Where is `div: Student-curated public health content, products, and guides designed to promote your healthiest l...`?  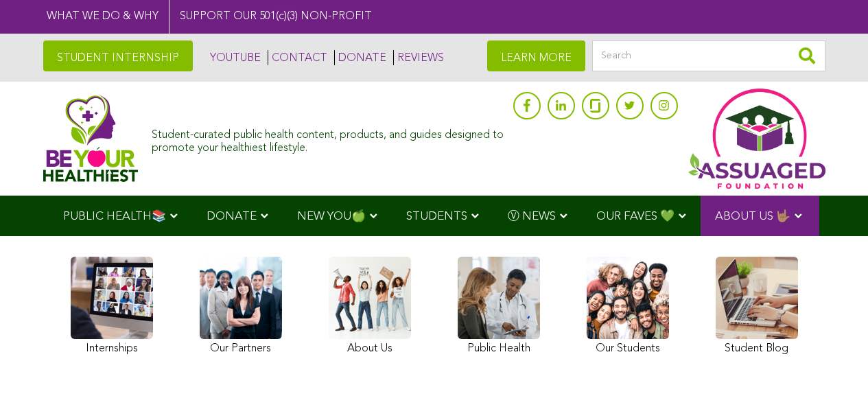 div: Student-curated public health content, products, and guides designed to promote your healthiest l... is located at coordinates (329, 139).